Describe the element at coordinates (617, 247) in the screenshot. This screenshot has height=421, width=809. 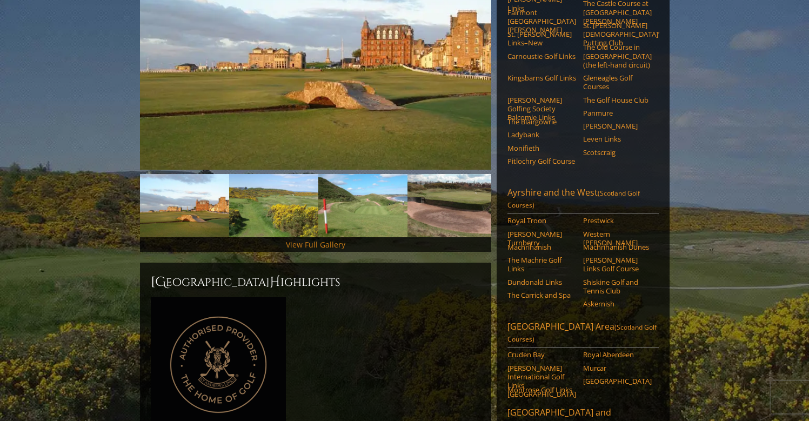
I see `a: Machrihanish Dunes` at that location.